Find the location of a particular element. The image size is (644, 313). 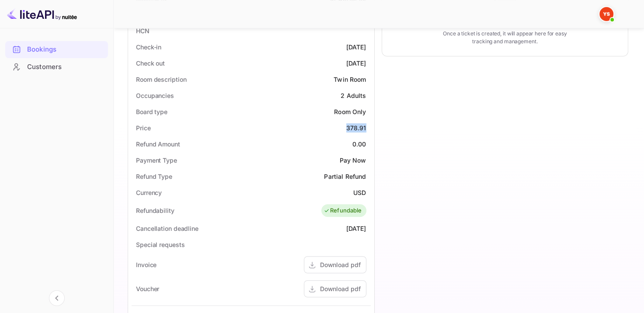

div: Price is located at coordinates (143, 127).